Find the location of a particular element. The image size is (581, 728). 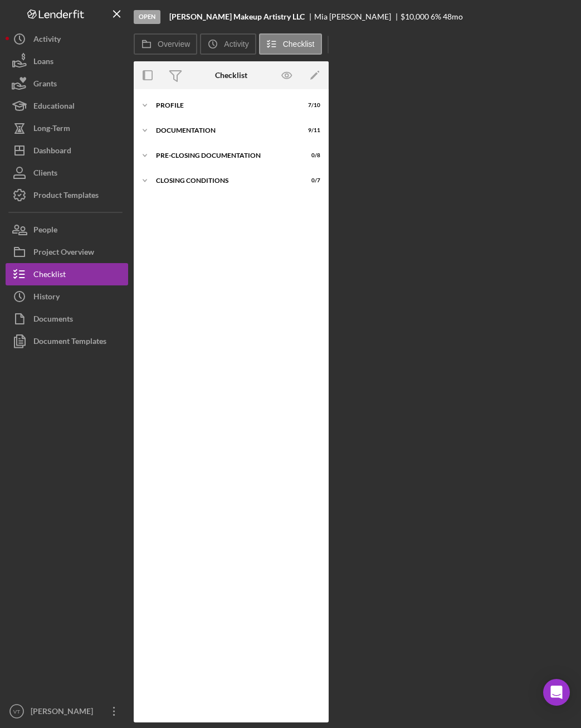

div: 0 / 8 is located at coordinates (311, 155).